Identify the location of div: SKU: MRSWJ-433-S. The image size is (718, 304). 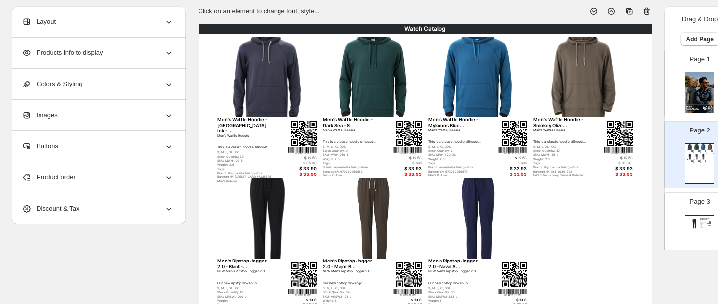
(703, 225).